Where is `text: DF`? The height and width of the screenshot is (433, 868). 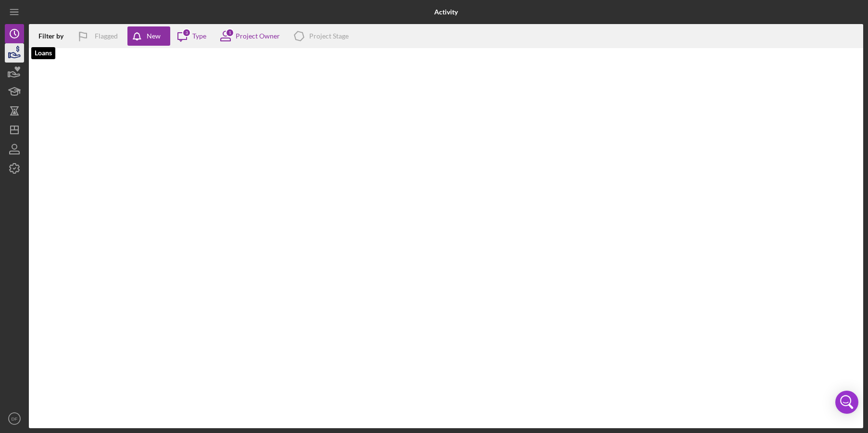 text: DF is located at coordinates (14, 419).